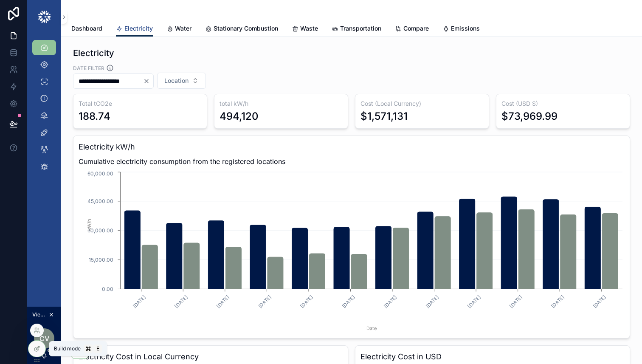 The image size is (642, 364). Describe the element at coordinates (465, 28) in the screenshot. I see `span: Emissions` at that location.